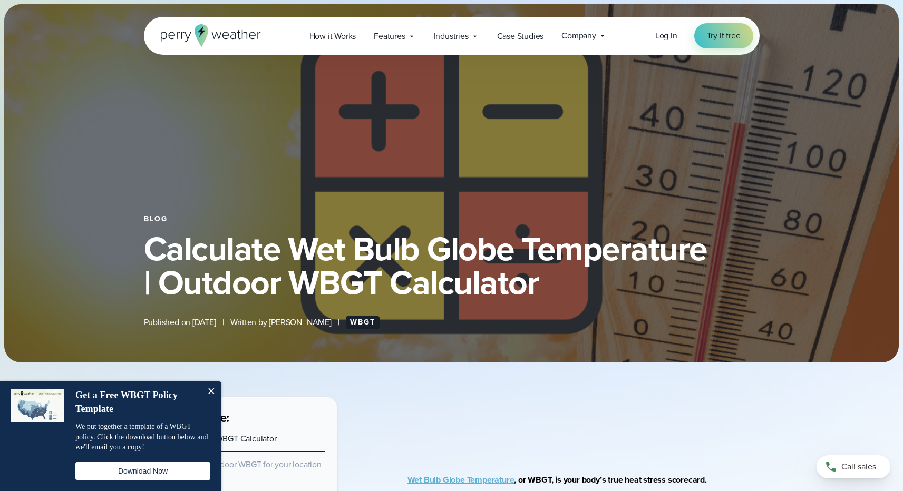  I want to click on button: Download Now, so click(143, 471).